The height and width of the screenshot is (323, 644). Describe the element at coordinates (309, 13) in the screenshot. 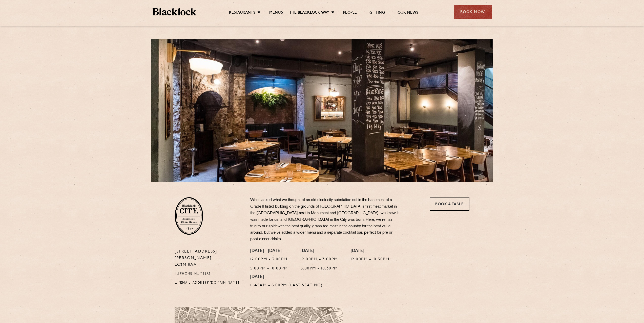

I see `a: The Blacklock Way` at that location.